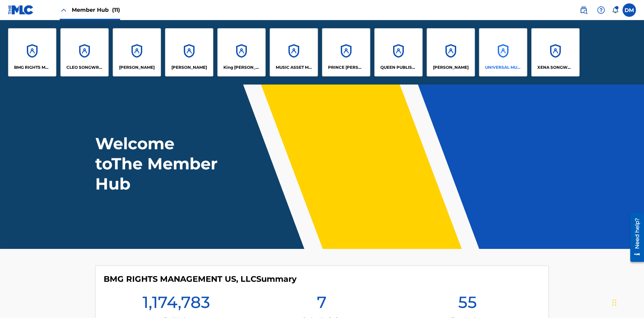  What do you see at coordinates (503, 52) in the screenshot?
I see `a: AccountsUNIVERSAL MUSIC PUB GROUP` at bounding box center [503, 52].